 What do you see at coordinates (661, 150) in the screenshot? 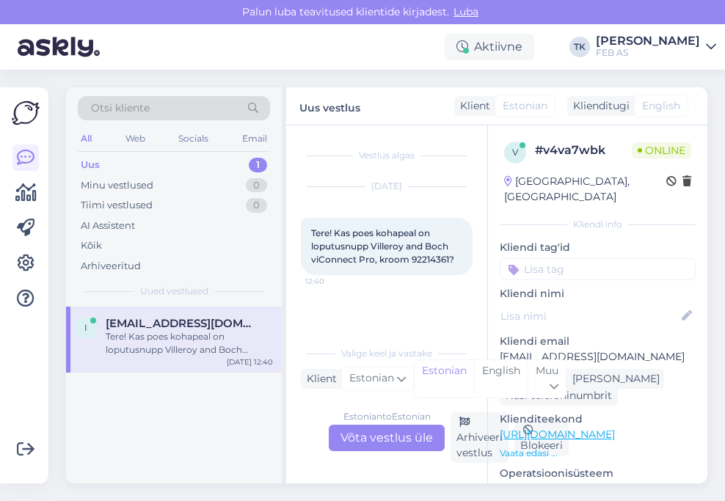
I see `span: Online` at bounding box center [661, 150].